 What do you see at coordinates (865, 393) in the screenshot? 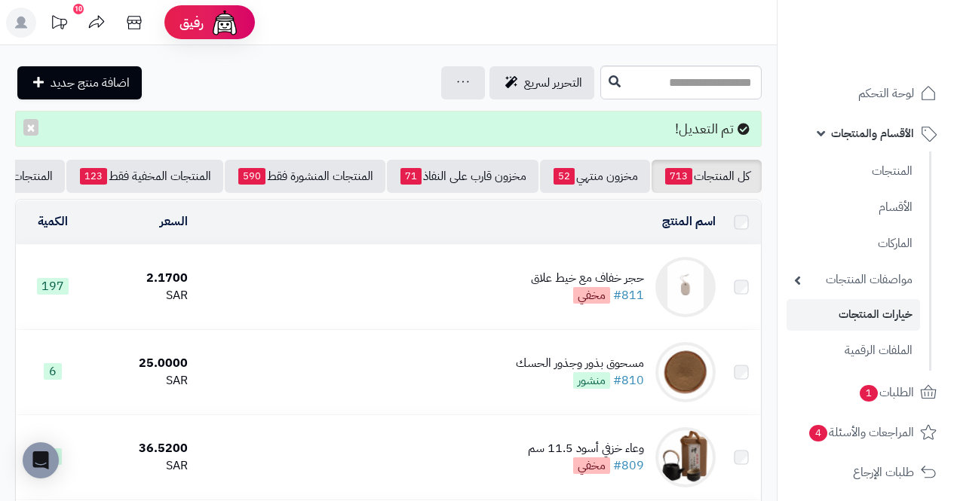
I see `a: الطلبات1` at bounding box center [865, 393].